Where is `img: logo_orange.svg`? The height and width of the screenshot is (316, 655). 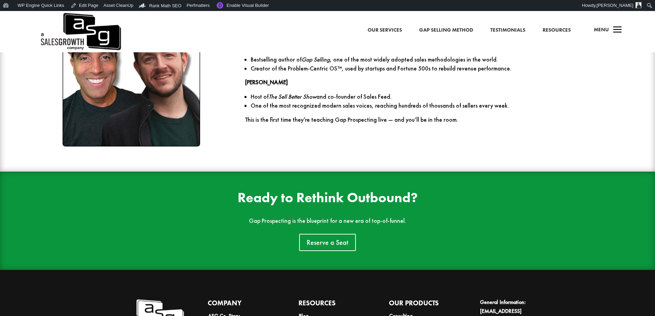
img: logo_orange.svg is located at coordinates (14, 14).